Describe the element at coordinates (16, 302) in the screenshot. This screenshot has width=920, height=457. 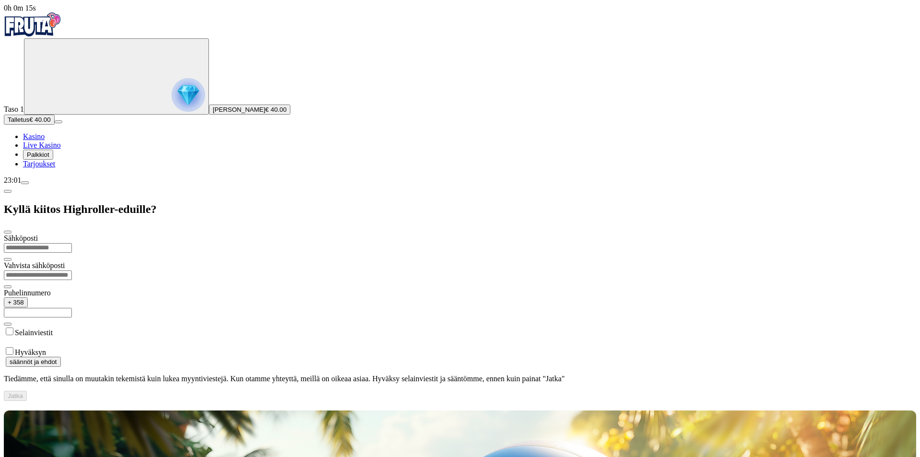
I see `button: + 358chevron-down icon` at that location.